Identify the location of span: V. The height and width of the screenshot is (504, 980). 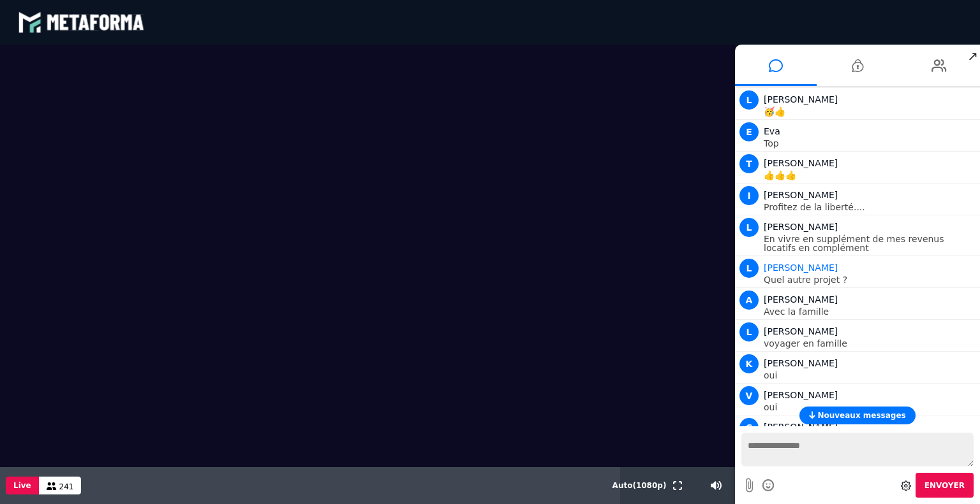
(749, 396).